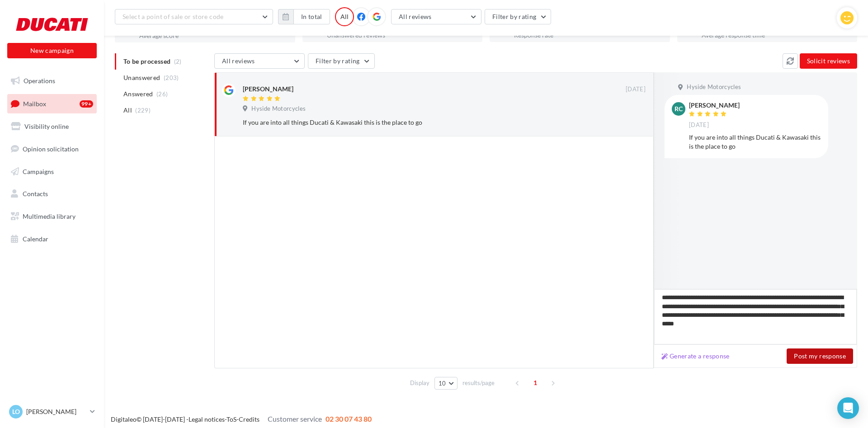 This screenshot has height=428, width=868. Describe the element at coordinates (295, 418) in the screenshot. I see `span: Customer service` at that location.